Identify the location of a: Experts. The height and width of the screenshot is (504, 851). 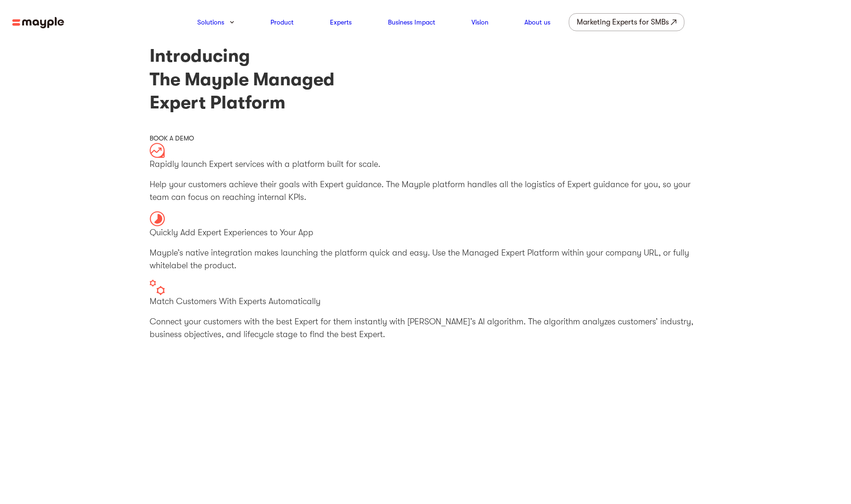
(341, 23).